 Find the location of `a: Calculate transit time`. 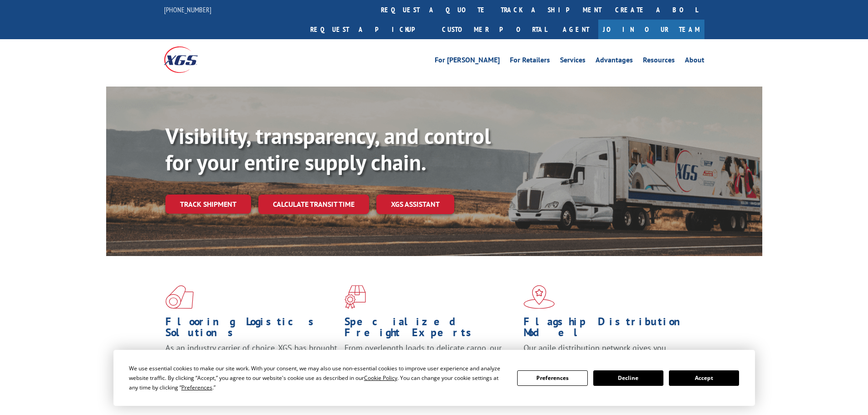

a: Calculate transit time is located at coordinates (313, 204).